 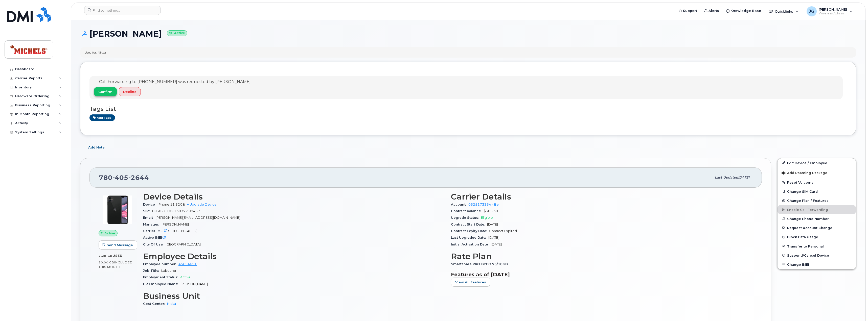 I want to click on span: HR Employee Name, so click(x=162, y=284).